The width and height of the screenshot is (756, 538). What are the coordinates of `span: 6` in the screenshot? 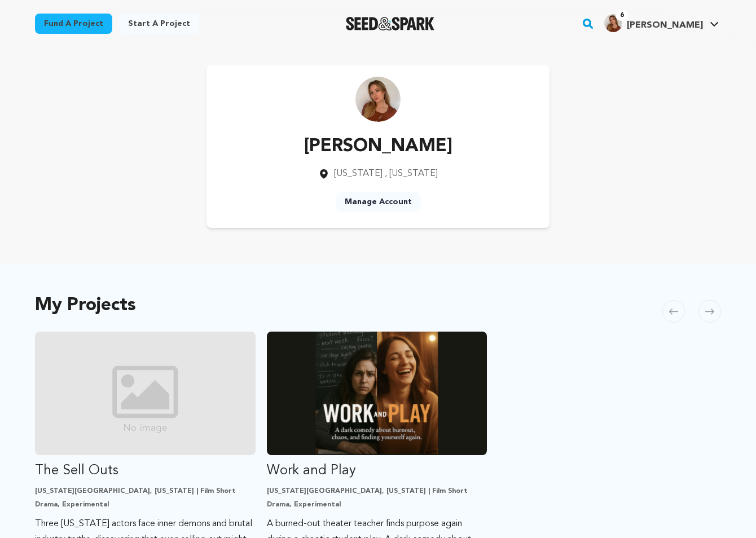 It's located at (622, 15).